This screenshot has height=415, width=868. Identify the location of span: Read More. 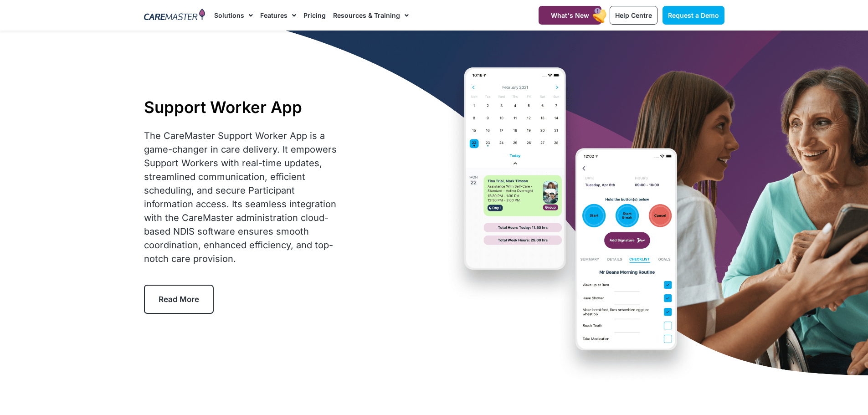
(179, 299).